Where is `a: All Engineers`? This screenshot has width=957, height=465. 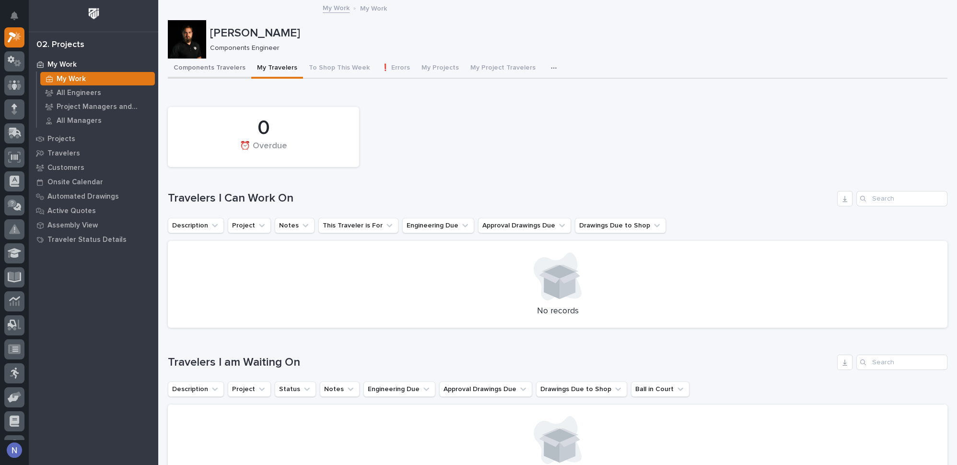 a: All Engineers is located at coordinates (97, 93).